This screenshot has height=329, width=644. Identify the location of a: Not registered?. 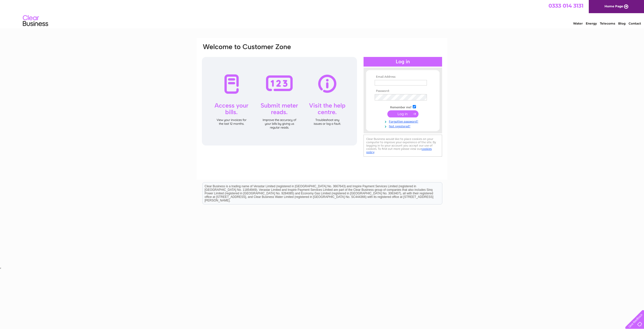
(404, 126).